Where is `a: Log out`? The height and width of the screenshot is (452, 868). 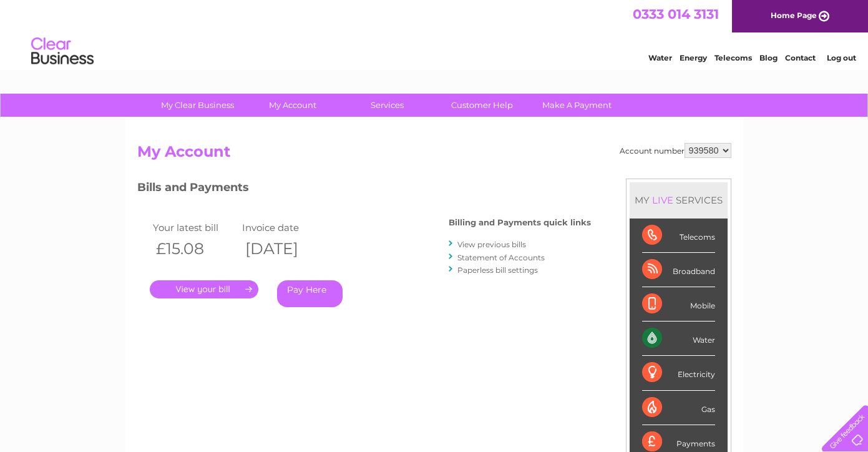
a: Log out is located at coordinates (841, 58).